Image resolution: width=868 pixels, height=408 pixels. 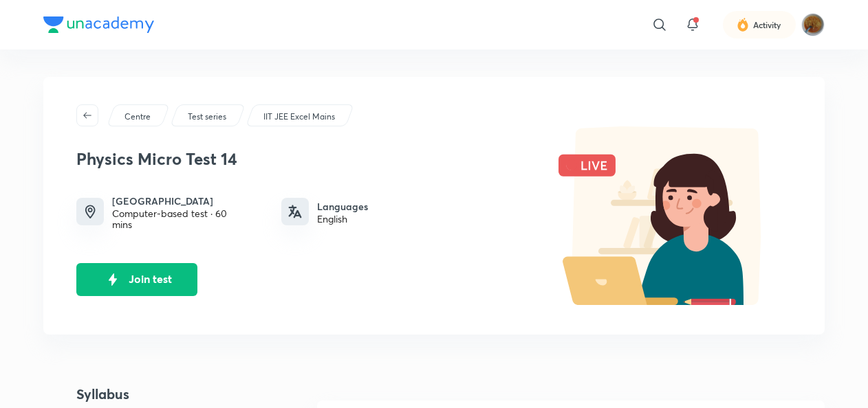 I want to click on img: languages, so click(x=295, y=212).